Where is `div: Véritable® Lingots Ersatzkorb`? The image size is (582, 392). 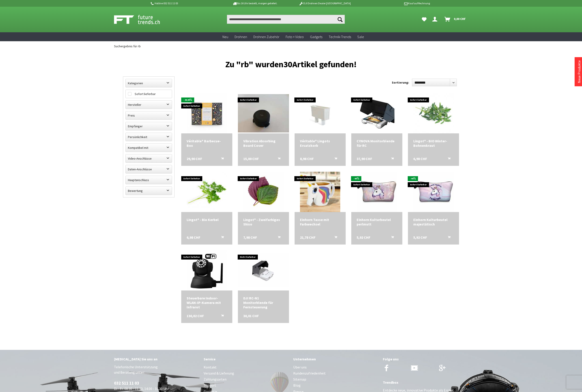
div: Véritable® Lingots Ersatzkorb is located at coordinates (320, 143).